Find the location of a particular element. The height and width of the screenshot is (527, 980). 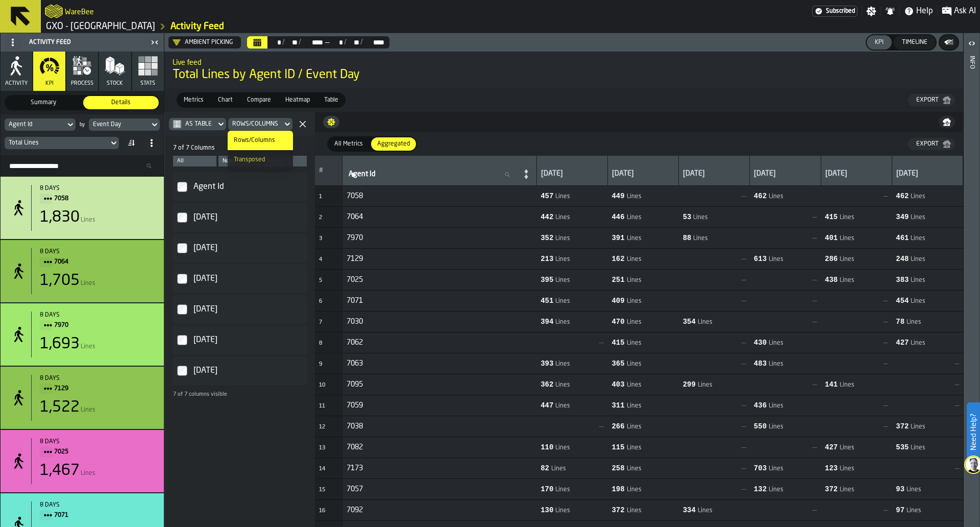

button: button-Export is located at coordinates (931, 144).